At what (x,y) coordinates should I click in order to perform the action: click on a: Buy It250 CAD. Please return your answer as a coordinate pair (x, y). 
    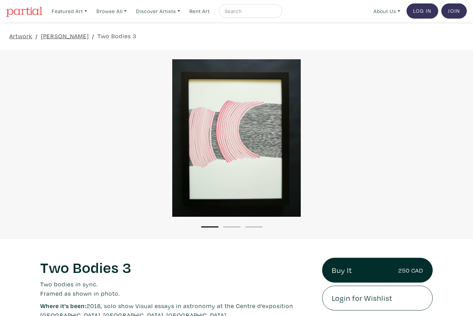
    Looking at the image, I should click on (377, 270).